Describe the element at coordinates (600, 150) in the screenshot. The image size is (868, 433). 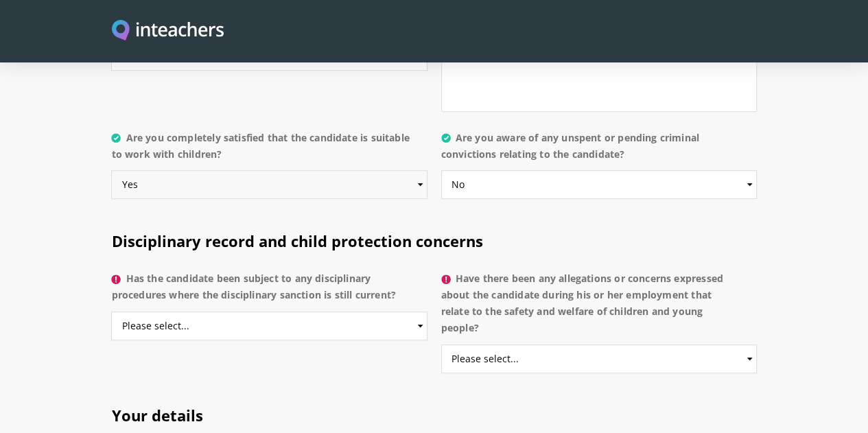
I see `label: Are you aware of any unspent or pending criminal convictions relating to the candidate?` at that location.